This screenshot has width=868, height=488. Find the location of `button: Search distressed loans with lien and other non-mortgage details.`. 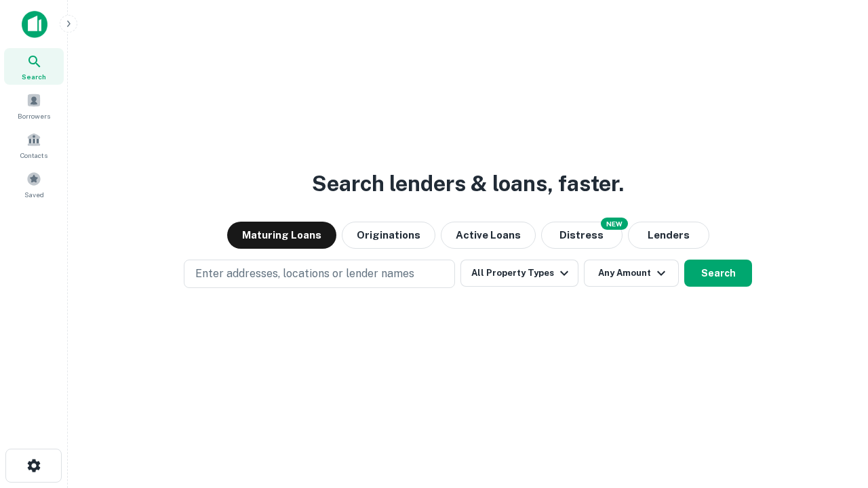

button: Search distressed loans with lien and other non-mortgage details. is located at coordinates (582, 235).